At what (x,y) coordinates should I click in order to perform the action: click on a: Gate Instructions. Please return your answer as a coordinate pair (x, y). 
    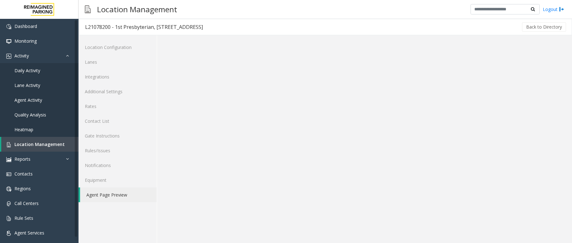
    Looking at the image, I should click on (118, 136).